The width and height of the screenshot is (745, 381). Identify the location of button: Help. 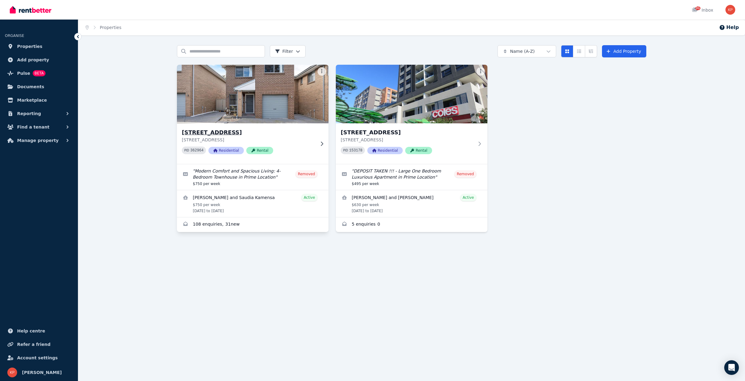
(729, 27).